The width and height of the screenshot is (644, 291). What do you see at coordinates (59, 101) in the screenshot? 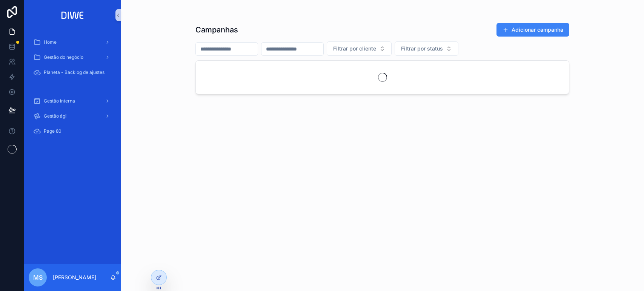
I see `span: Gestão interna` at bounding box center [59, 101].